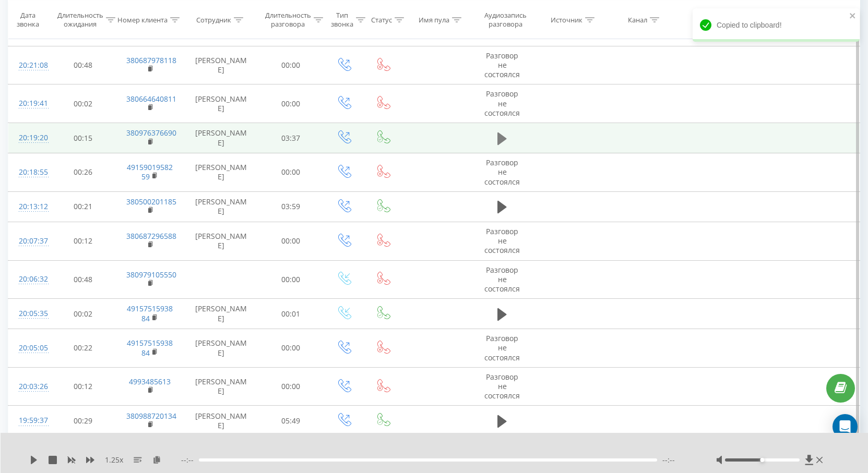 This screenshot has width=868, height=473. Describe the element at coordinates (151, 236) in the screenshot. I see `a: 380687296588` at that location.